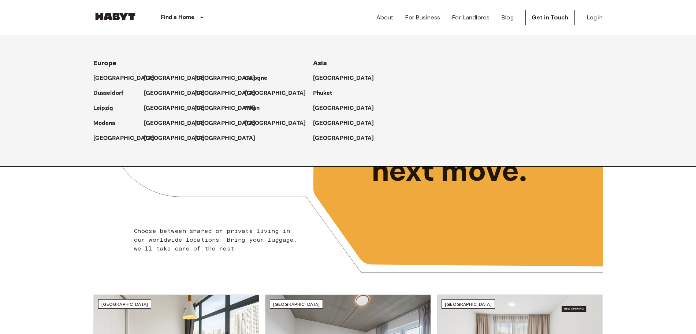 This screenshot has height=334, width=696. What do you see at coordinates (256, 108) in the screenshot?
I see `a: Milan` at bounding box center [256, 108].